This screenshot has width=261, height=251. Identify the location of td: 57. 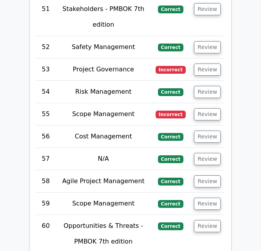
(46, 159).